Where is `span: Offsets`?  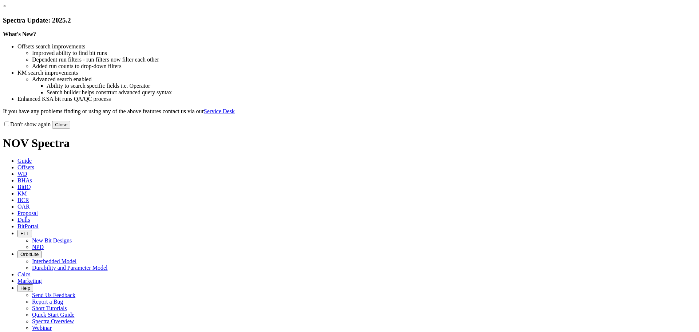
span: Offsets is located at coordinates (26, 167).